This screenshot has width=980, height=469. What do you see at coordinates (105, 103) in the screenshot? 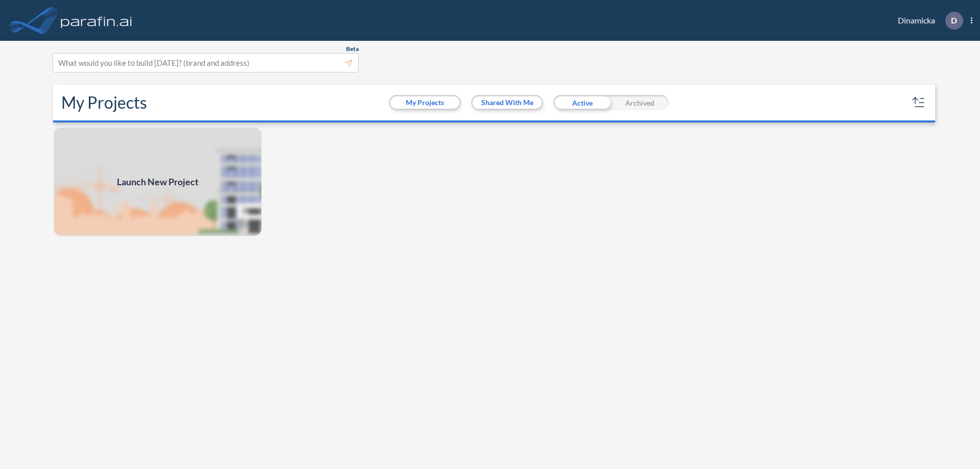
I see `h2: My Projects` at bounding box center [105, 103].